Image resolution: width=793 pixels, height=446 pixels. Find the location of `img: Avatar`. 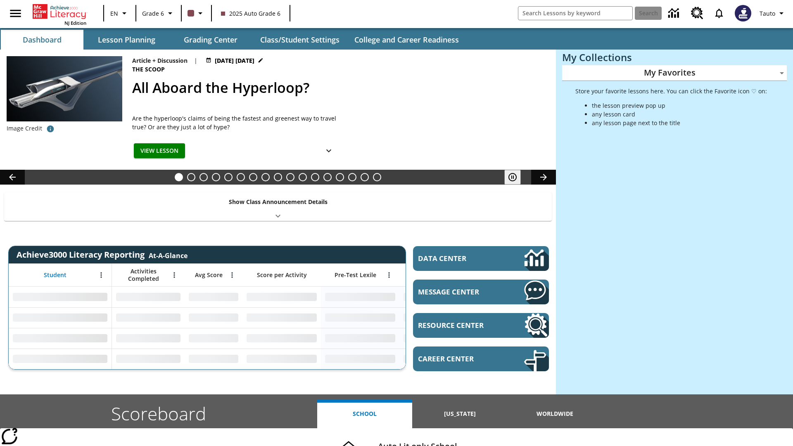

img: Avatar is located at coordinates (743, 13).